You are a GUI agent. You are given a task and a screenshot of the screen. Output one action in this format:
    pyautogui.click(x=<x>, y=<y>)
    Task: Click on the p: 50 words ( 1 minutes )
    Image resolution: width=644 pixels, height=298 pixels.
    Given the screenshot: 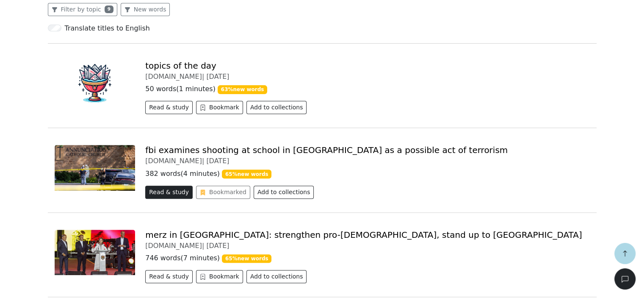 What is the action you would take?
    pyautogui.click(x=367, y=89)
    